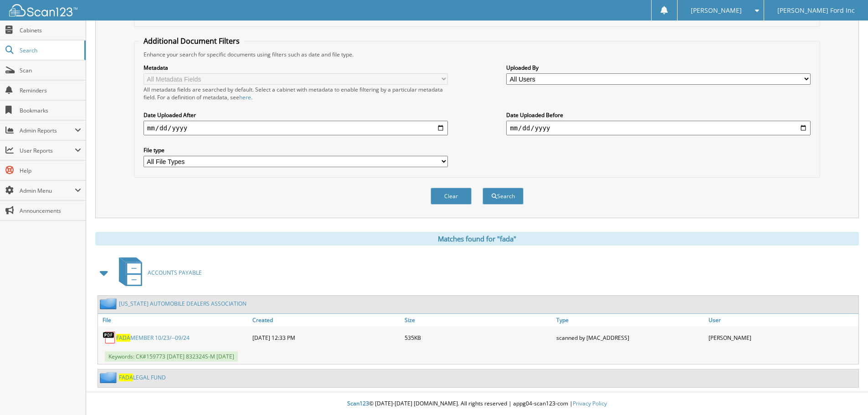 Image resolution: width=868 pixels, height=415 pixels. Describe the element at coordinates (589, 403) in the screenshot. I see `a: Privacy Policy` at that location.